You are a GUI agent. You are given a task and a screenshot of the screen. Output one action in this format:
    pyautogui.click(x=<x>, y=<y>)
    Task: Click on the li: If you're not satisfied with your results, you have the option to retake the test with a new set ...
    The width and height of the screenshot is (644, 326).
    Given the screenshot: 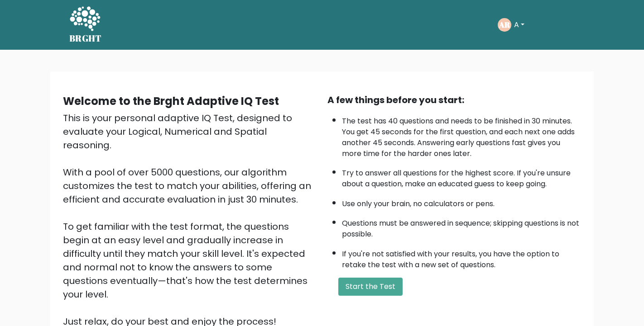 What is the action you would take?
    pyautogui.click(x=462, y=257)
    